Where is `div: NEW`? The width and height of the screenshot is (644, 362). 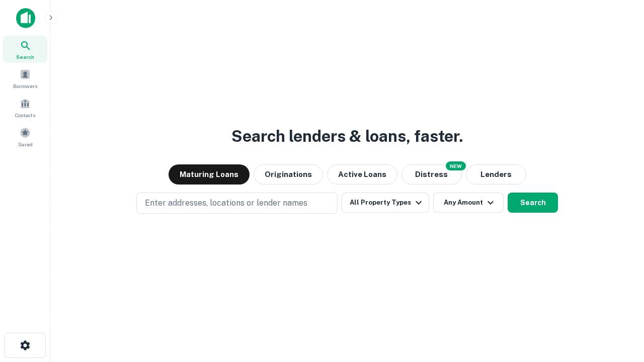
div: NEW is located at coordinates (456, 166).